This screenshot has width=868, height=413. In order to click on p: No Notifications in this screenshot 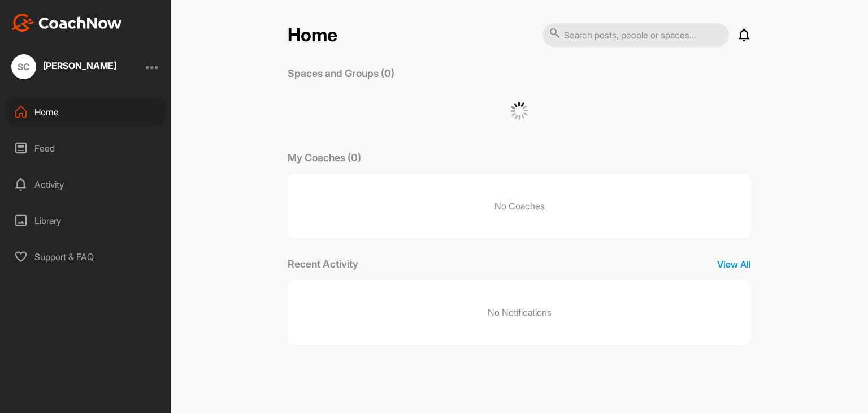, I will do `click(519, 312)`.